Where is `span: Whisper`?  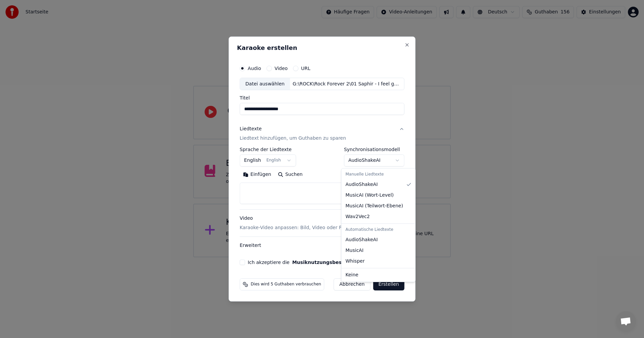
span: Whisper is located at coordinates (355, 262).